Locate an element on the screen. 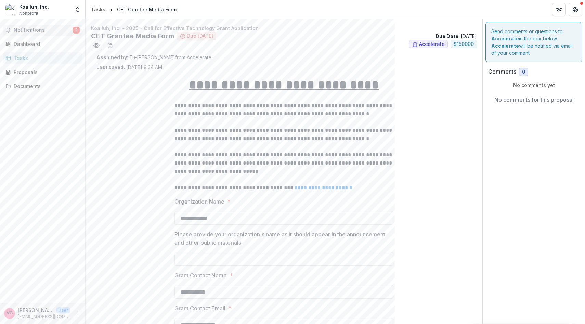 This screenshot has height=324, width=585. span: Nonprofit is located at coordinates (29, 13).